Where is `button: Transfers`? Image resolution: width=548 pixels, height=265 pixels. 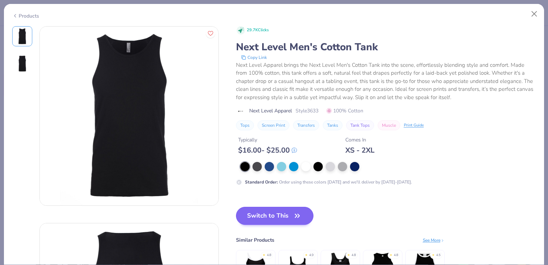 button: Transfers is located at coordinates (306, 125).